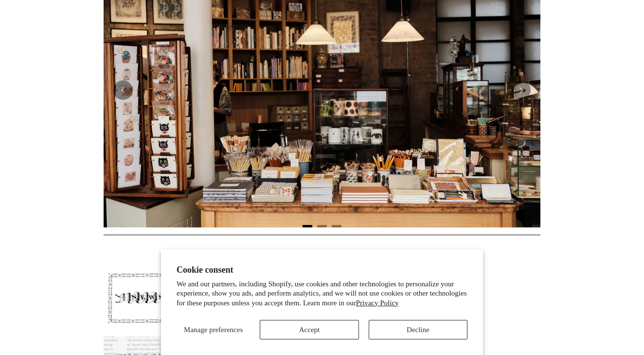  I want to click on button: Page 2, so click(322, 226).